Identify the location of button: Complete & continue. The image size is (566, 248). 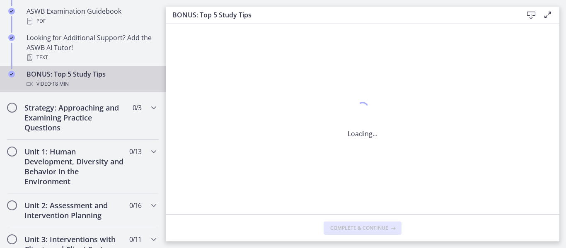
(363, 228).